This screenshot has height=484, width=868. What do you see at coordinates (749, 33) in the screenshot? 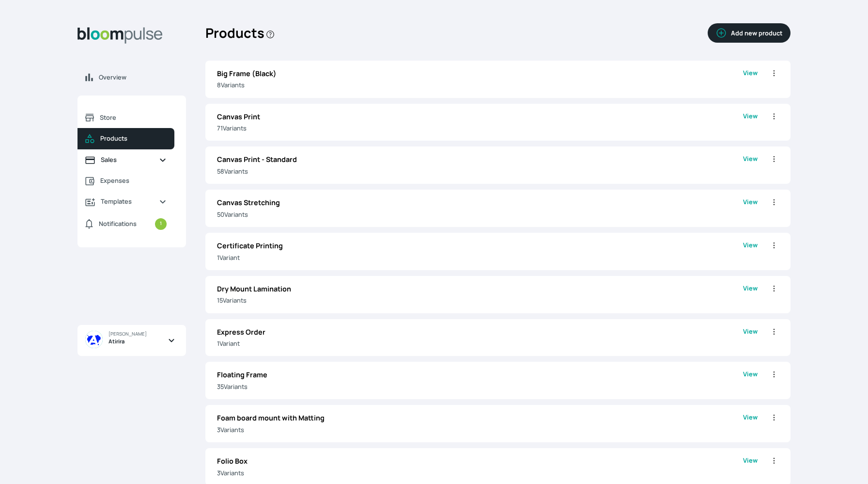
I see `button: Add new product` at bounding box center [749, 33].